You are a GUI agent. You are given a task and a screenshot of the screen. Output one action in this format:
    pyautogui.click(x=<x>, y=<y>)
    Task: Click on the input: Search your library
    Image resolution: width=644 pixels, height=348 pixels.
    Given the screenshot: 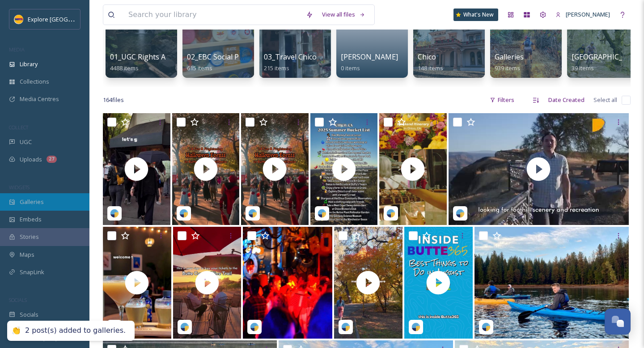 What is the action you would take?
    pyautogui.click(x=212, y=15)
    